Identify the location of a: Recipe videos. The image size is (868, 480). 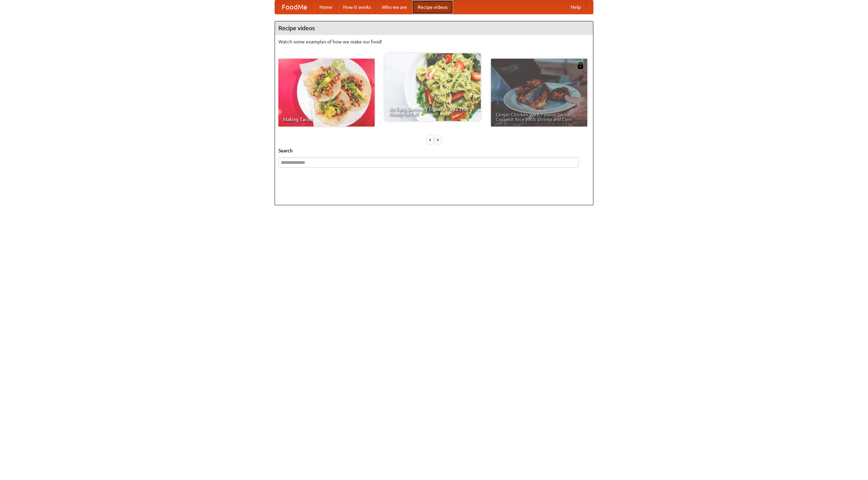
(433, 7).